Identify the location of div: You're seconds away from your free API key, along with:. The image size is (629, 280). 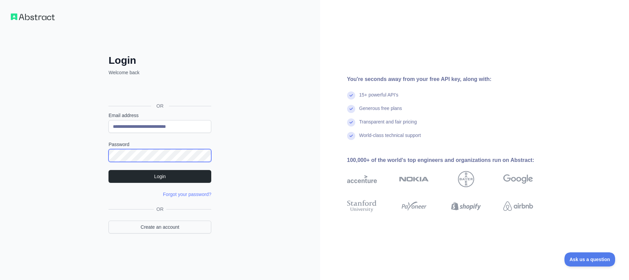
(451, 79).